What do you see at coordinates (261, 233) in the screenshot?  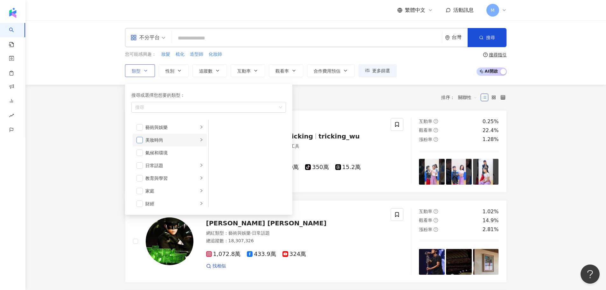 I see `span: 日常話題` at bounding box center [261, 233].